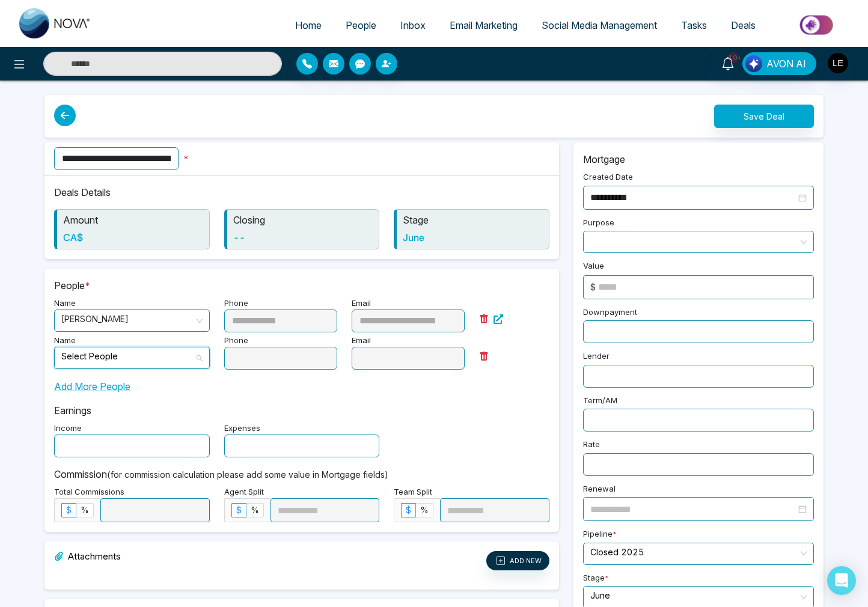 This screenshot has width=868, height=607. Describe the element at coordinates (302, 474) in the screenshot. I see `p: Commission` at that location.